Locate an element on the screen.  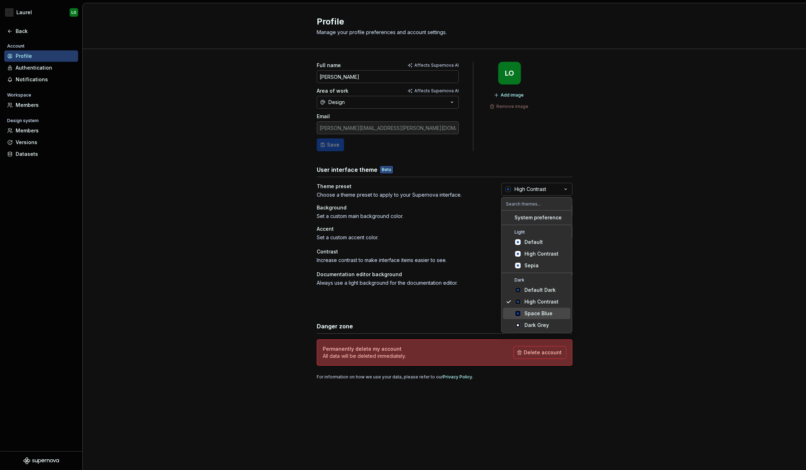
div: Space Blue is located at coordinates (538, 314).